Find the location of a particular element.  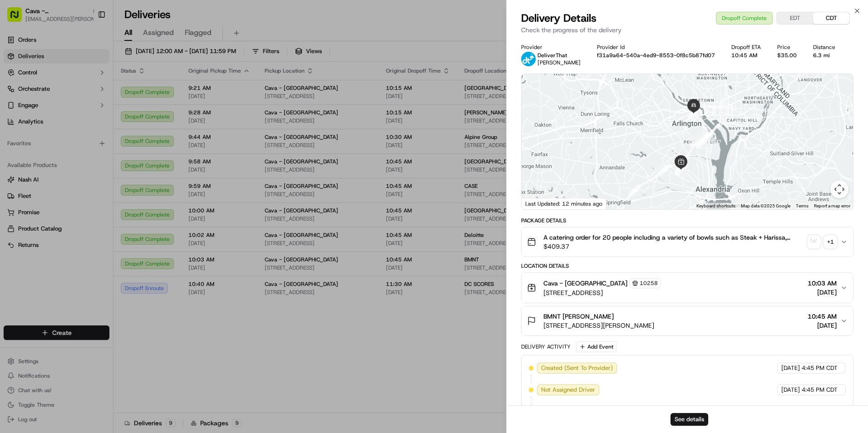

div: Provider is located at coordinates (552, 47).